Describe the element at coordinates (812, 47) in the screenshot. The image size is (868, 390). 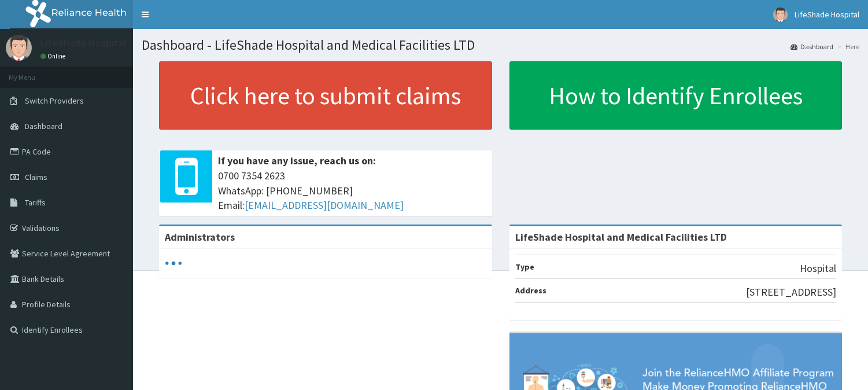
I see `a: Dashboard` at that location.